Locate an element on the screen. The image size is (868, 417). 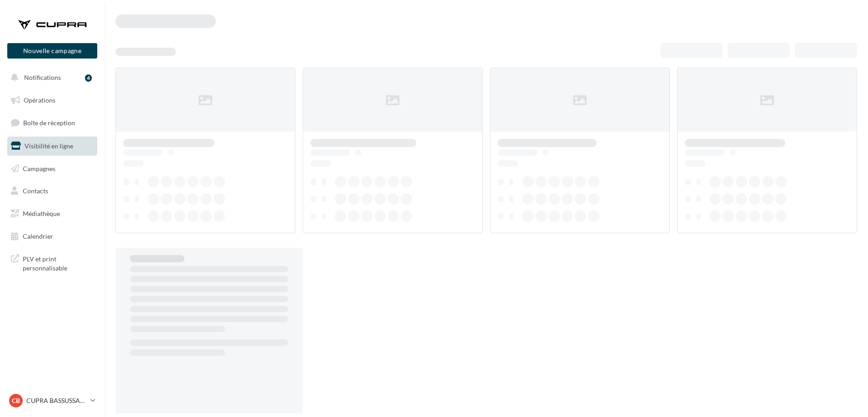
span: Visibilité en ligne is located at coordinates (49, 146).